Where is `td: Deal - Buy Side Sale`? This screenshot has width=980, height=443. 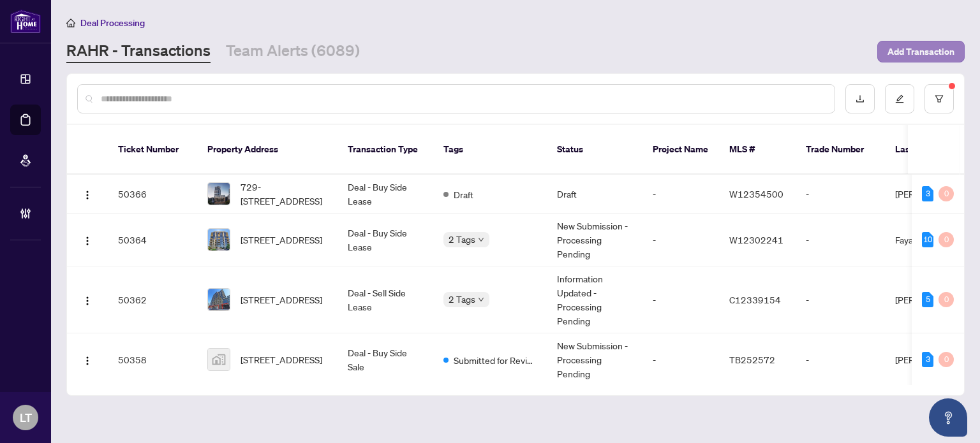 td: Deal - Buy Side Sale is located at coordinates (385, 359).